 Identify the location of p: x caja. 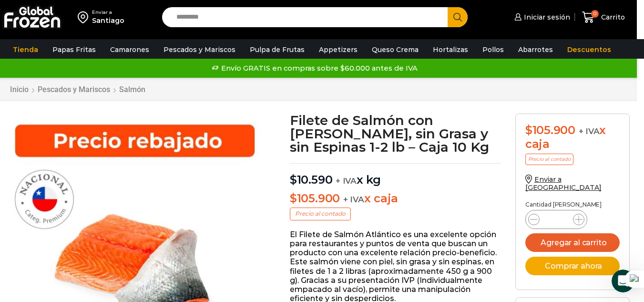
(395, 198).